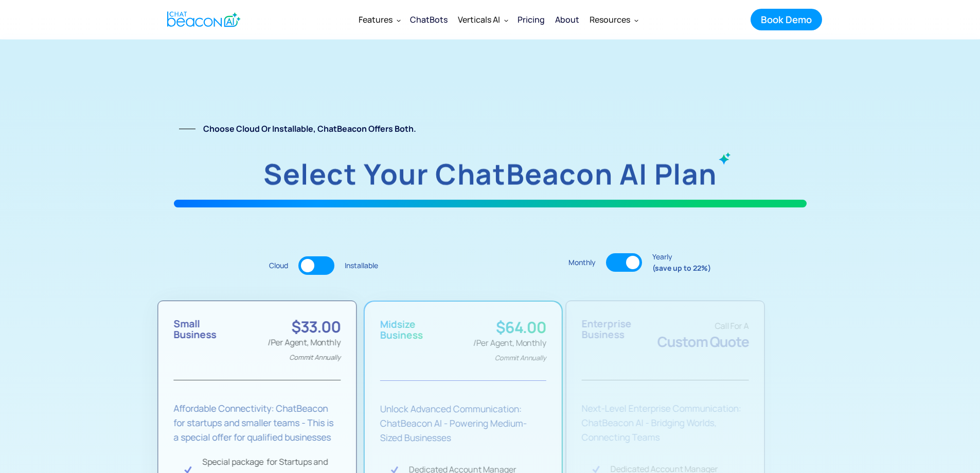  What do you see at coordinates (606, 329) in the screenshot?
I see `div: Enterprise Business` at bounding box center [606, 329].